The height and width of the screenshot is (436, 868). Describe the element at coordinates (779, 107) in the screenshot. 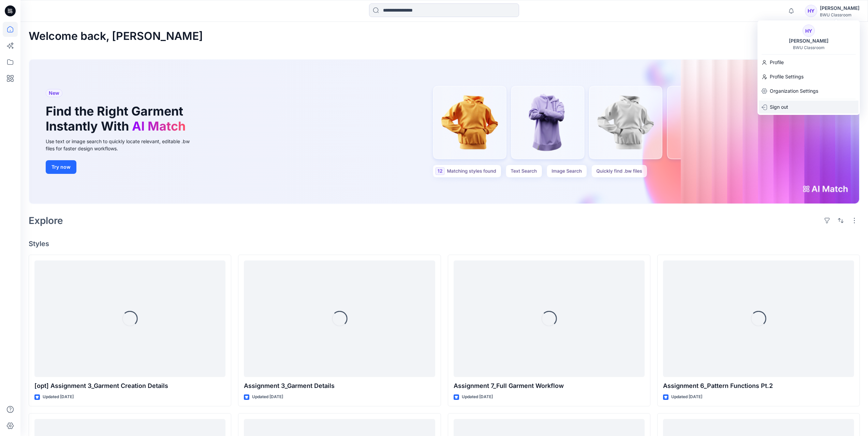

I see `p: Sign out` at that location.